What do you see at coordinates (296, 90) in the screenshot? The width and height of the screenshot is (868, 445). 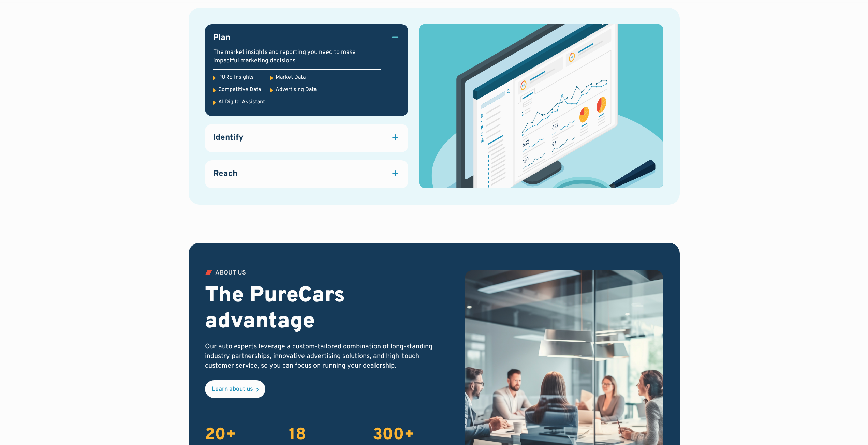 I see `div: Advertising Data` at bounding box center [296, 90].